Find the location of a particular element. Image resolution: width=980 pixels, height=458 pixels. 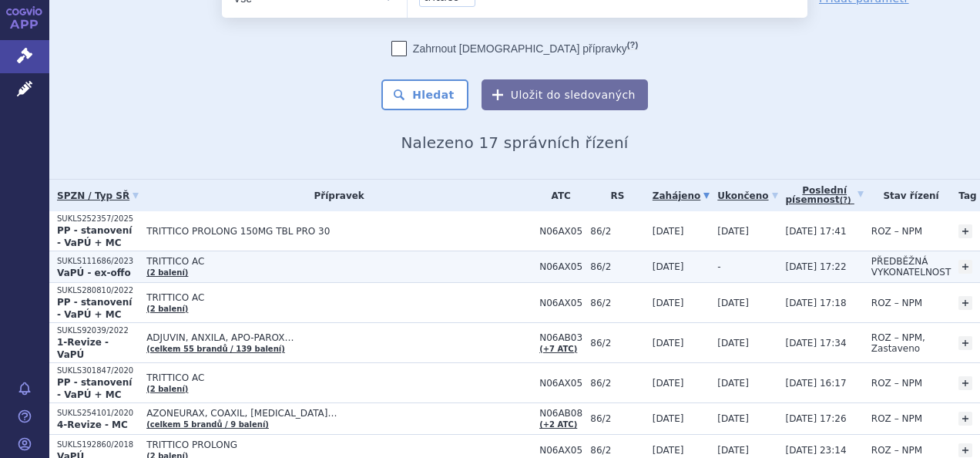

a: Poslednípísemnost(?) is located at coordinates (824, 195).